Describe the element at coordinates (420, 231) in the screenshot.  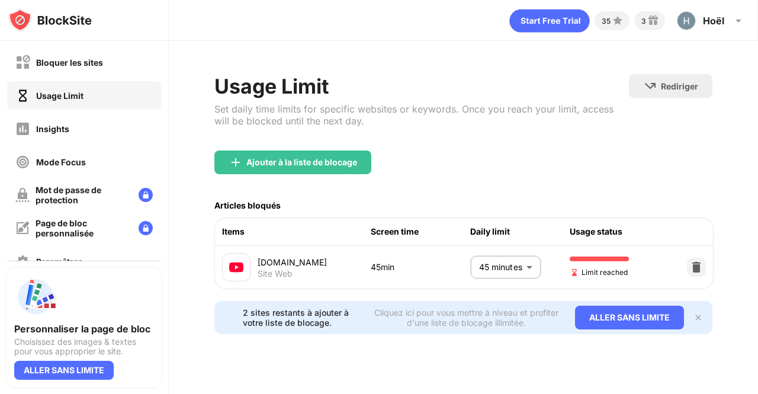
I see `div: Screen time` at that location.